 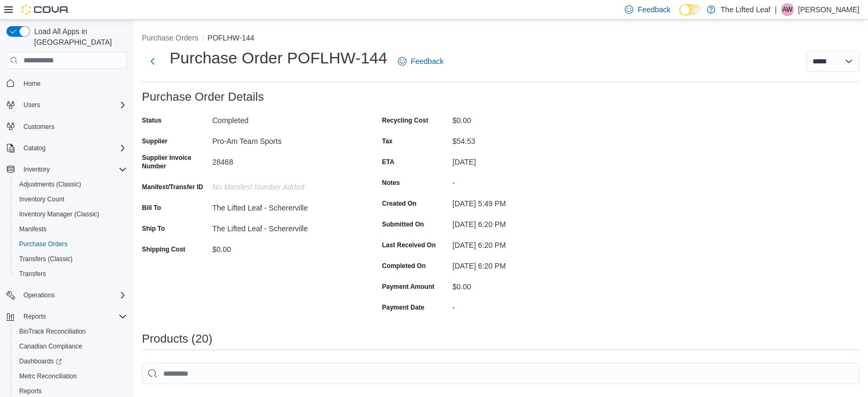 What do you see at coordinates (71, 199) in the screenshot?
I see `button: Inventory Count` at bounding box center [71, 199].